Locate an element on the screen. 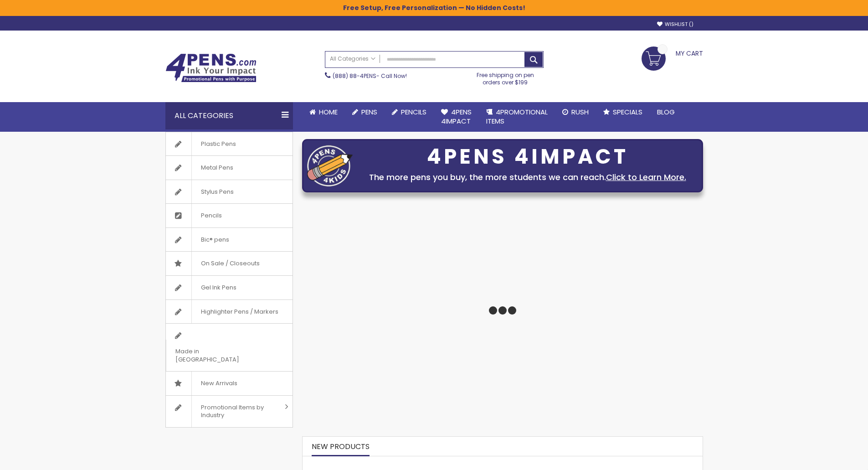  span: All Categories is located at coordinates (353, 59).